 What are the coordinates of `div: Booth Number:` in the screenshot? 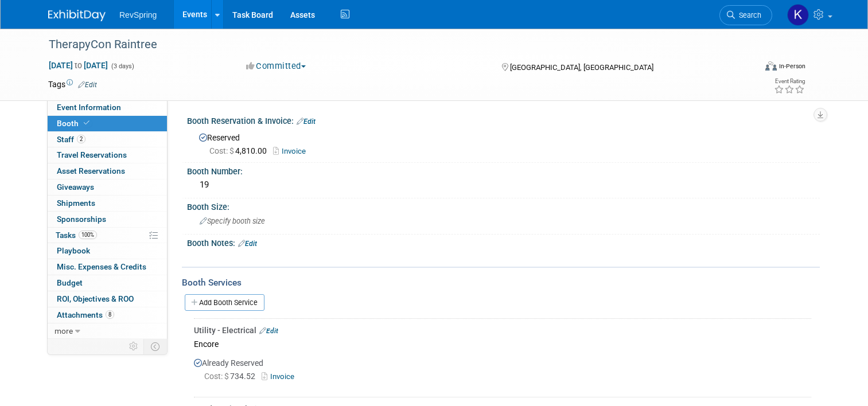 It's located at (503, 170).